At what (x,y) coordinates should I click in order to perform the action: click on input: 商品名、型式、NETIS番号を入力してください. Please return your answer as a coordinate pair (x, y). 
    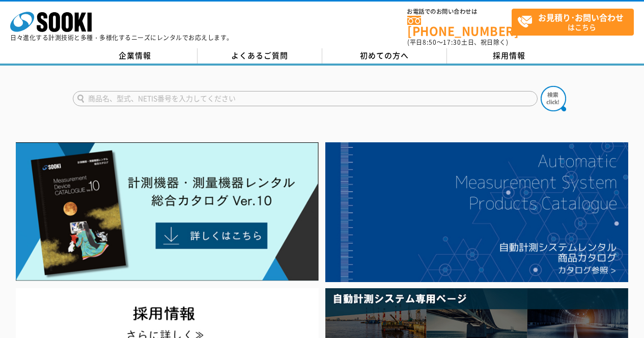
    Looking at the image, I should click on (305, 99).